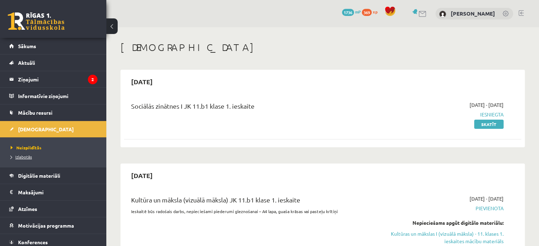 Image resolution: width=539 pixels, height=246 pixels. What do you see at coordinates (367, 12) in the screenshot?
I see `span: 369` at bounding box center [367, 12].